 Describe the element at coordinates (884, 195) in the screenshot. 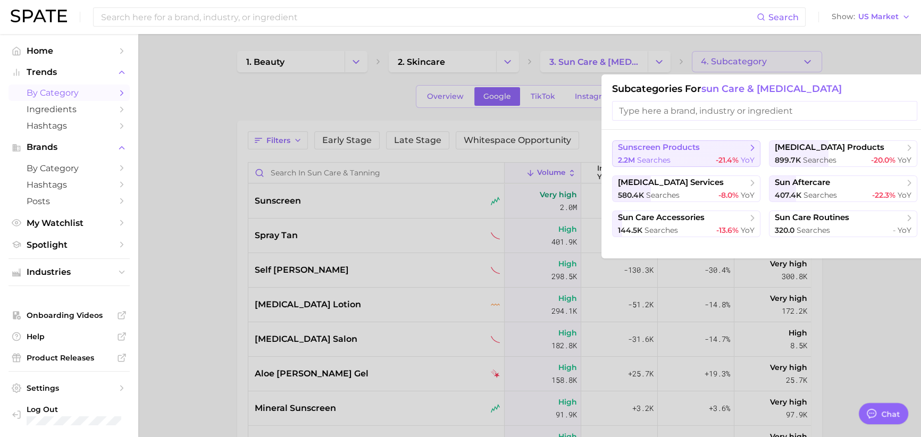

I see `span: -22.3%` at that location.